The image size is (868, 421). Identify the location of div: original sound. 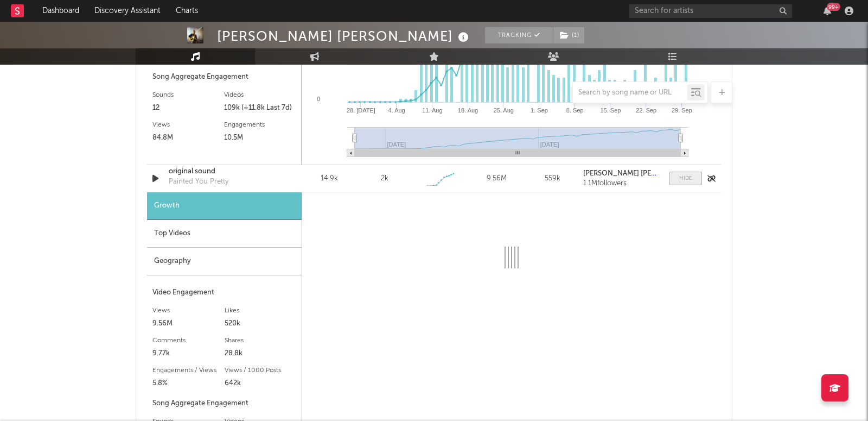
(225, 171).